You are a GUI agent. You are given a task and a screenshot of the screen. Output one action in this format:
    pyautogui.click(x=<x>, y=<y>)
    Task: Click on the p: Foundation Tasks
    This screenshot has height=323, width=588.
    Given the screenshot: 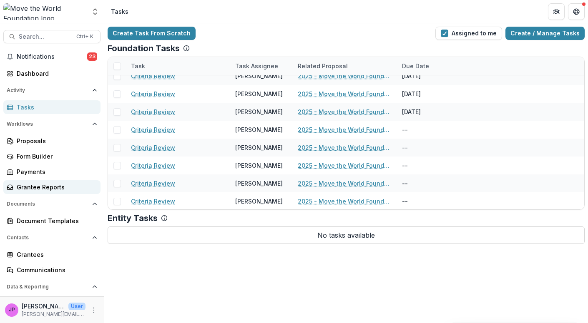 What is the action you would take?
    pyautogui.click(x=143, y=48)
    